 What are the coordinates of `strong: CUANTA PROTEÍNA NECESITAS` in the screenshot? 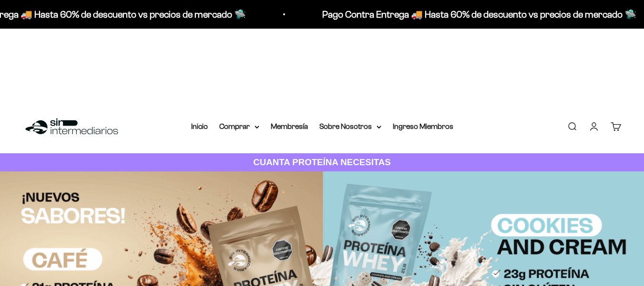 It's located at (322, 162).